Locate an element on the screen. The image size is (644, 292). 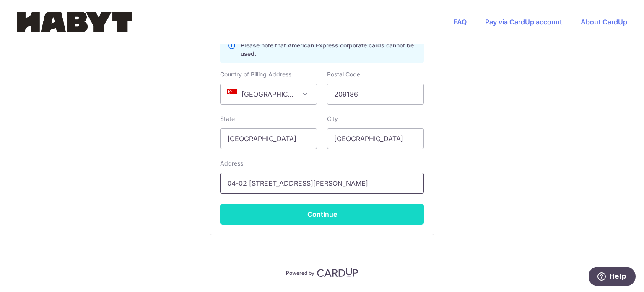
button: Continue is located at coordinates (322, 214).